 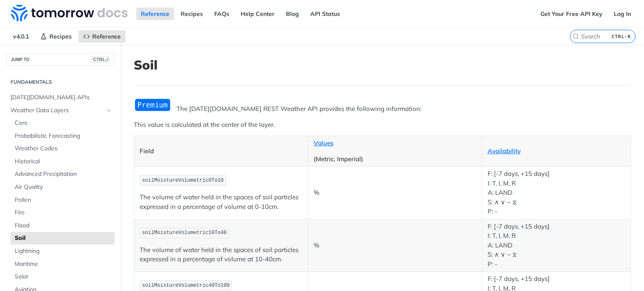 I want to click on a: Probabilistic Forecasting, so click(x=62, y=136).